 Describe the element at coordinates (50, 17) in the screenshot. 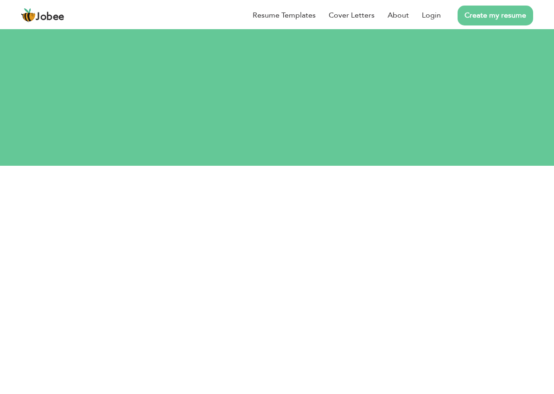

I see `span: Jobee` at that location.